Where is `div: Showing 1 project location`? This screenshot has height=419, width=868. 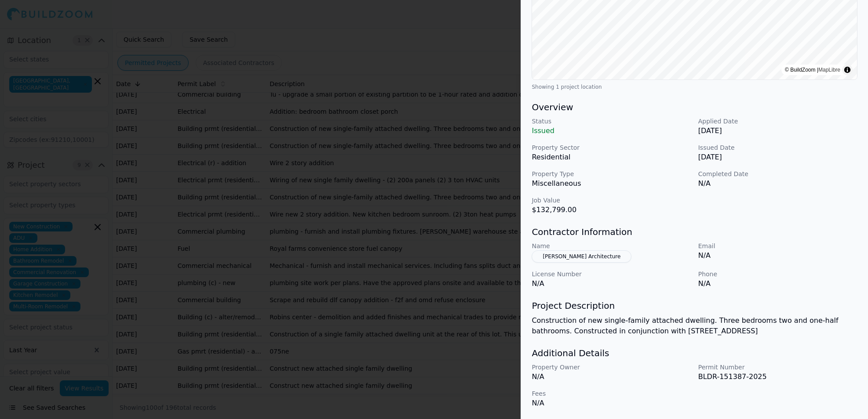
div: Showing 1 project location is located at coordinates (694, 87).